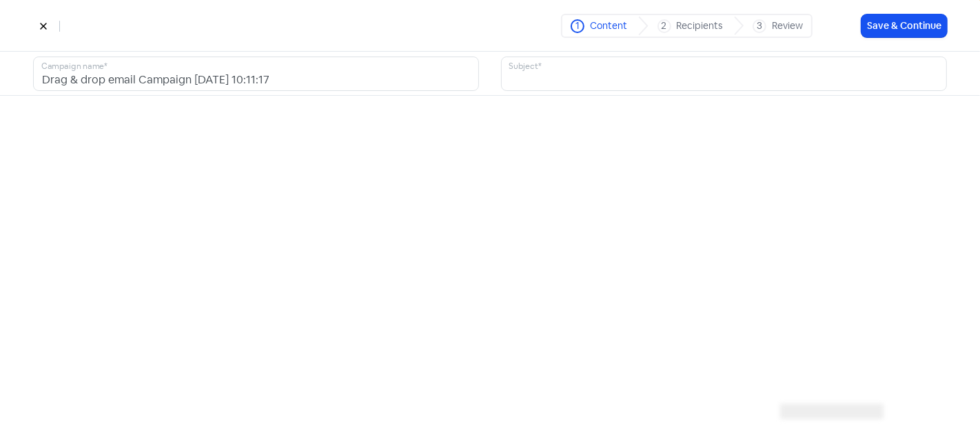 Image resolution: width=980 pixels, height=428 pixels. What do you see at coordinates (904, 25) in the screenshot?
I see `button: Save & Continue` at bounding box center [904, 25].